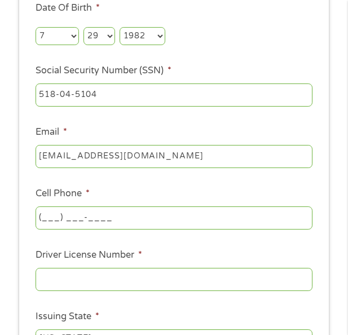  I want to click on label: Social Security Number (SSN), so click(103, 70).